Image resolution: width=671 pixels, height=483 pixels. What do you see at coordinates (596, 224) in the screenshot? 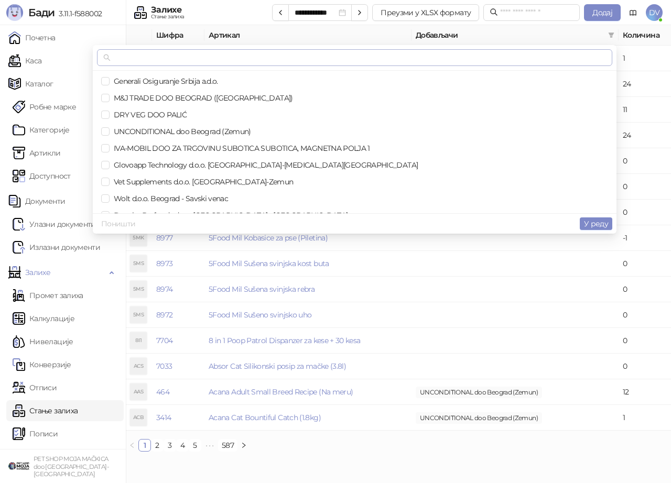
I see `span: У реду` at bounding box center [596, 224].